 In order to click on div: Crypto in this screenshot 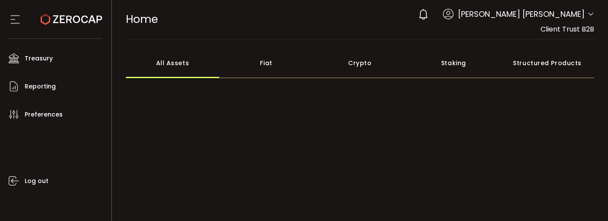, I will do `click(360, 63)`.